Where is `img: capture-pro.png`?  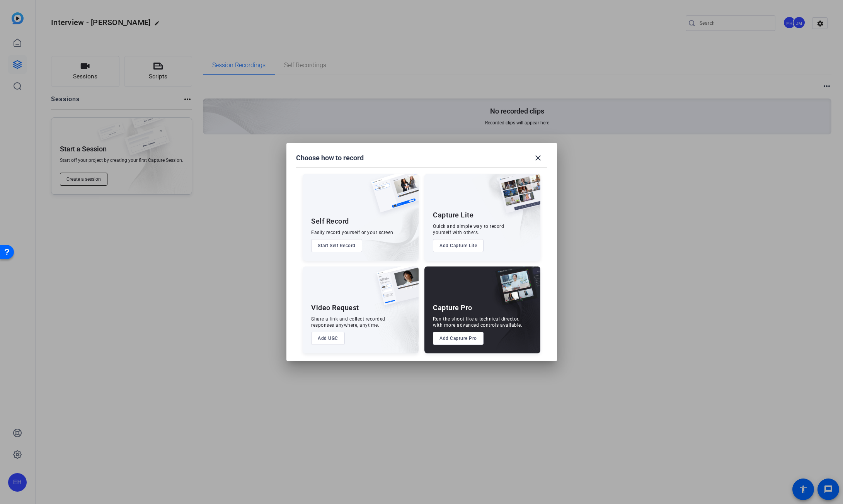
img: capture-pro.png is located at coordinates (515, 290).